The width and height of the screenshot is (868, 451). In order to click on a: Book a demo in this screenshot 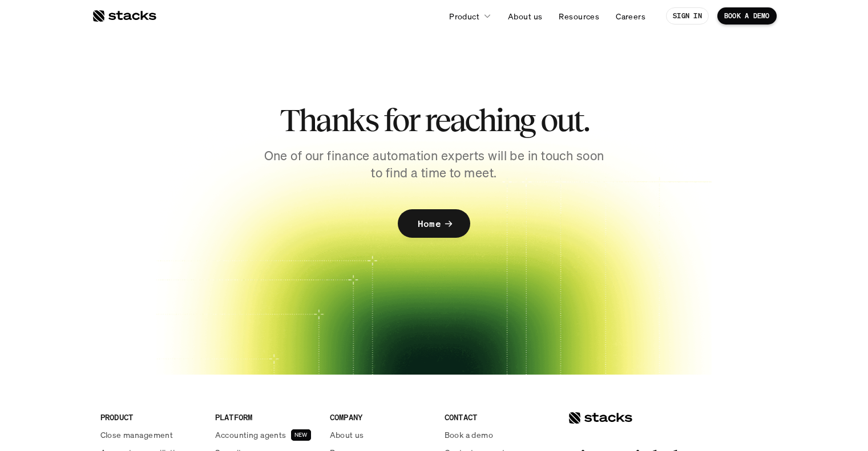, I will do `click(495, 434)`.